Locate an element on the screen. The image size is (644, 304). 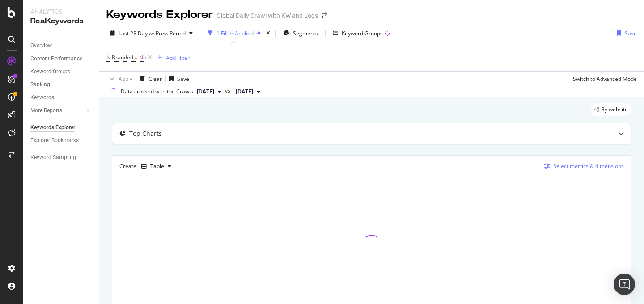
button: Add Filter is located at coordinates (171, 58).